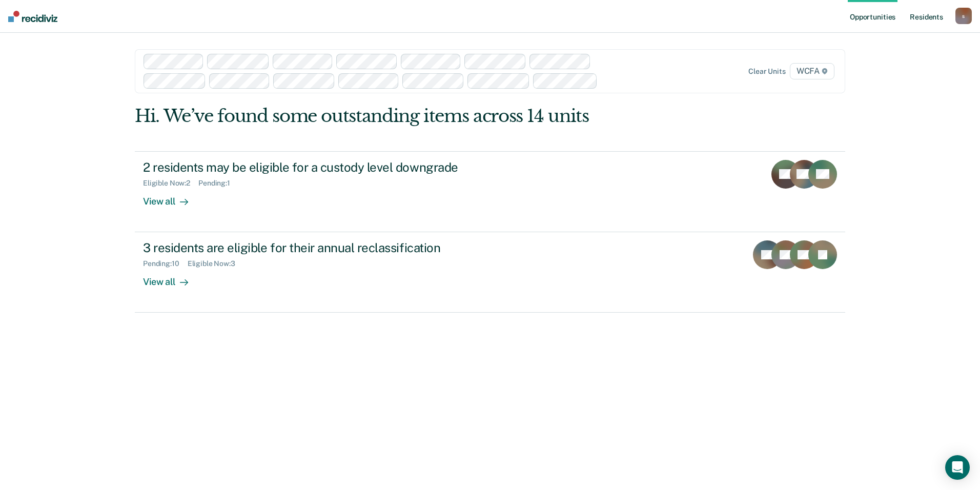  Describe the element at coordinates (490, 192) in the screenshot. I see `a: 2 residents may be eligible for a custody level downgradeEligible Now:2Pending:1View all` at that location.